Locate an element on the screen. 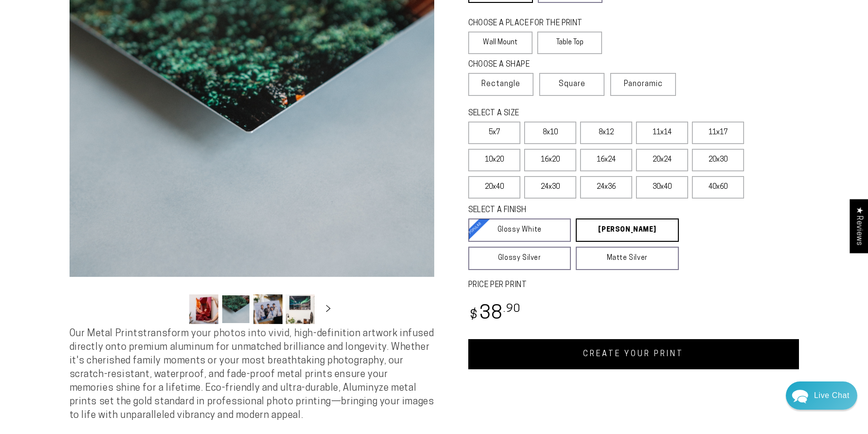 This screenshot has height=434, width=868. label: 10x20 is located at coordinates (494, 160).